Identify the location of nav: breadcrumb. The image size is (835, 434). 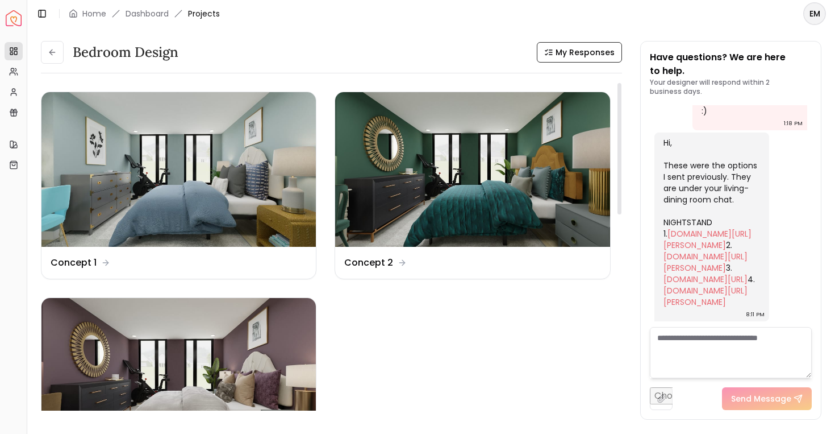
(144, 14).